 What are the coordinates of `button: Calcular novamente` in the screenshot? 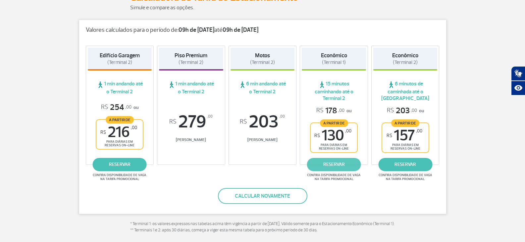 It's located at (263, 196).